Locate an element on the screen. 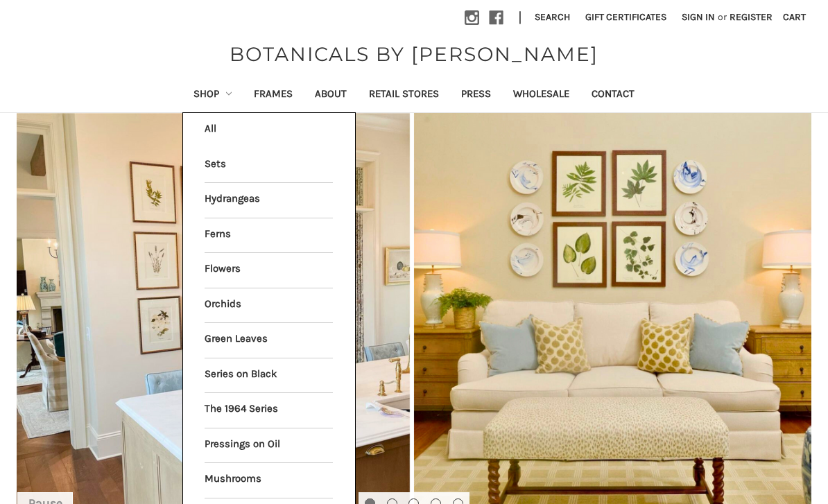 The height and width of the screenshot is (504, 828). a: Contact is located at coordinates (613, 95).